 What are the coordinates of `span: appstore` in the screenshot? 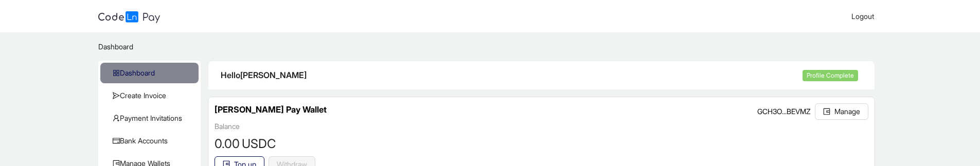 It's located at (116, 73).